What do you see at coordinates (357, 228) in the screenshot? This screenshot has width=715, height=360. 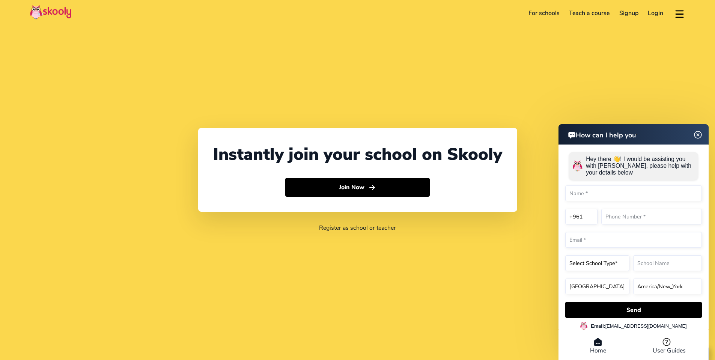 I see `a: Register as school or teacher` at bounding box center [357, 228].